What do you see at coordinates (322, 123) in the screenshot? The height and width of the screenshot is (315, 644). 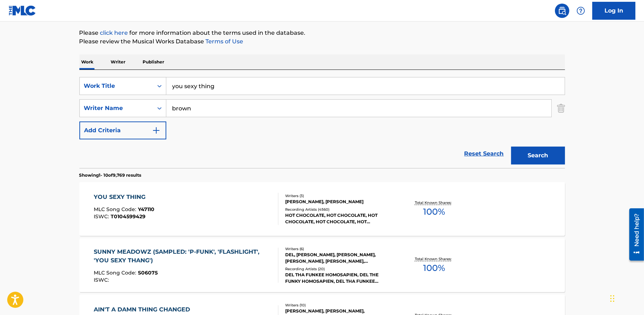 I see `form: Search Form` at bounding box center [322, 123].